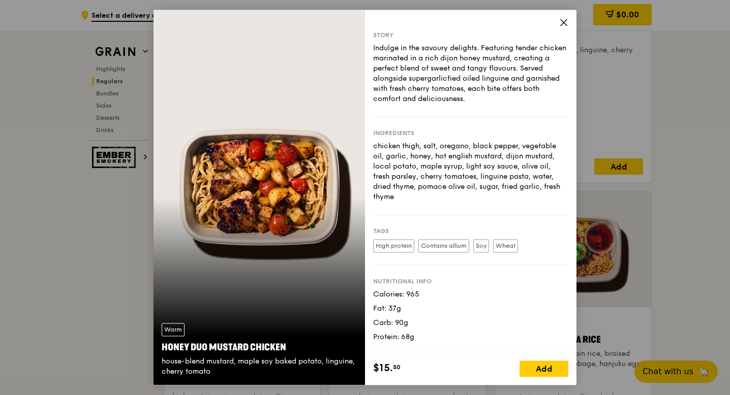 The width and height of the screenshot is (730, 395). I want to click on div: Add, so click(544, 369).